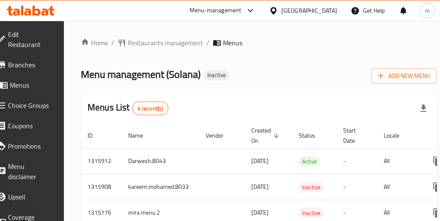  Describe the element at coordinates (165, 43) in the screenshot. I see `span: Restaurants management` at that location.